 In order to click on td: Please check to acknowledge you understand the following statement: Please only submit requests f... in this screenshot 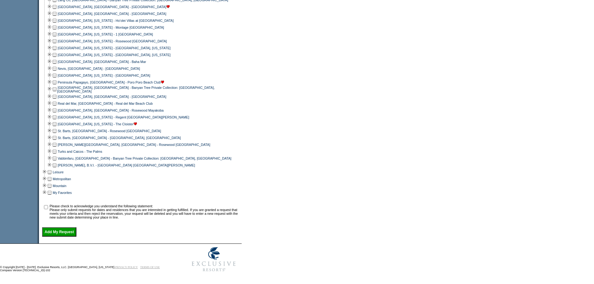, I will do `click(144, 212)`.